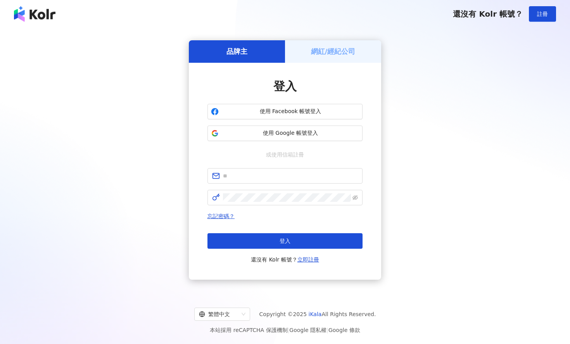 This screenshot has width=570, height=344. Describe the element at coordinates (543, 14) in the screenshot. I see `button: 註冊` at that location.